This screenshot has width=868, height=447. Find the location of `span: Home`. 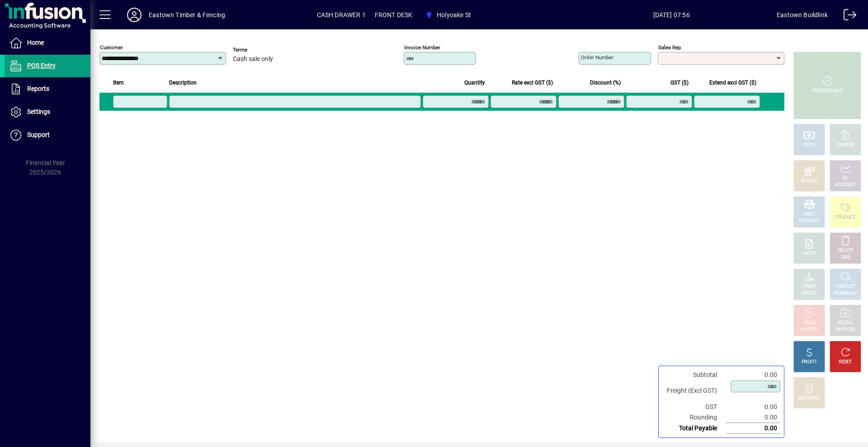

span: Home is located at coordinates (35, 42).